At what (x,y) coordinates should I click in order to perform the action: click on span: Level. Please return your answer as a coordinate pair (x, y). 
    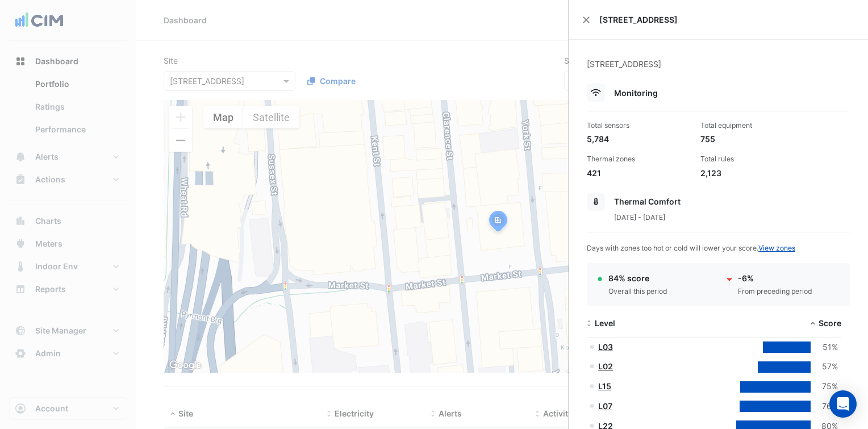
    Looking at the image, I should click on (605, 323).